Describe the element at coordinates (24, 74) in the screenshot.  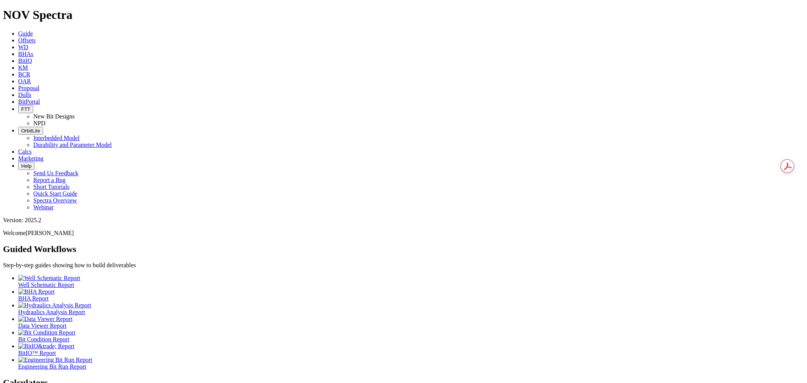
I see `span: BCR` at that location.